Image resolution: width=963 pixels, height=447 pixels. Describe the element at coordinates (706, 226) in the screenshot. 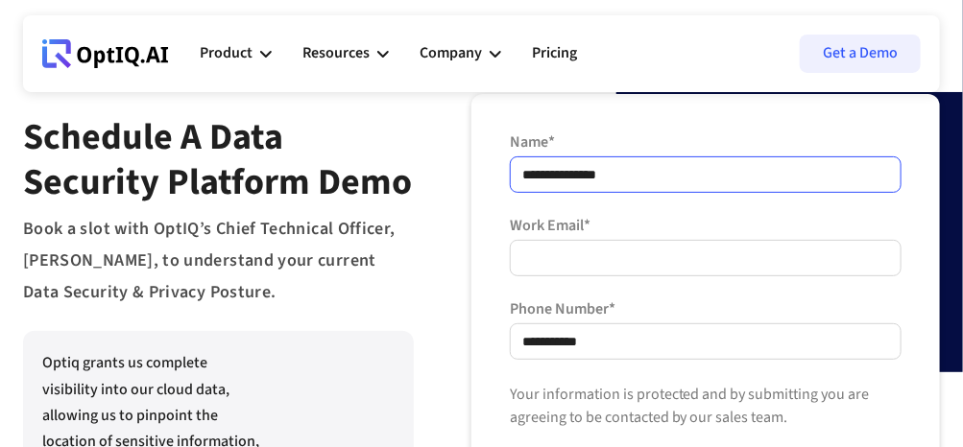

I see `label: Work Email*` at that location.